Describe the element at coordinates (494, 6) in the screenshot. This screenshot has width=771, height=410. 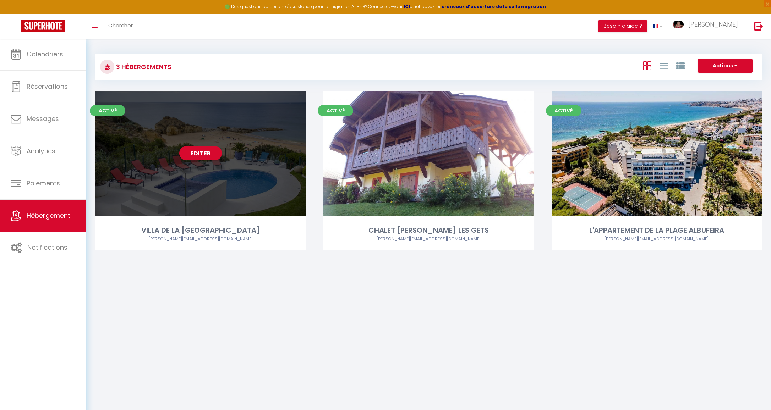
I see `strong: créneaux d'ouverture de la salle migration` at that location.